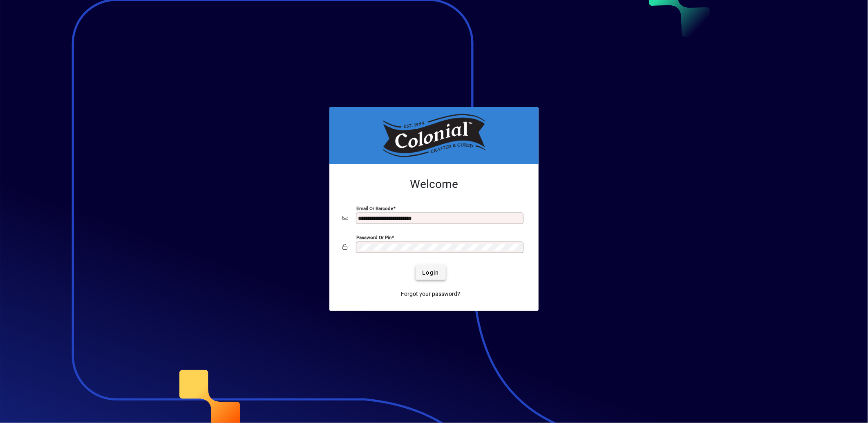 The width and height of the screenshot is (868, 423). I want to click on span: Forgot your password?, so click(431, 294).